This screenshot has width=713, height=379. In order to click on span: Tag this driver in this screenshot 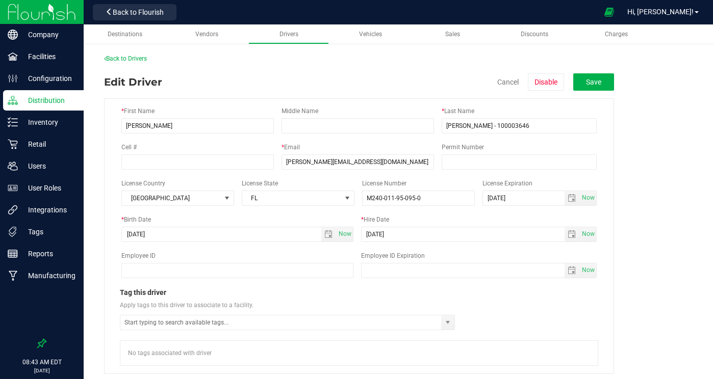, I will do `click(359, 293)`.